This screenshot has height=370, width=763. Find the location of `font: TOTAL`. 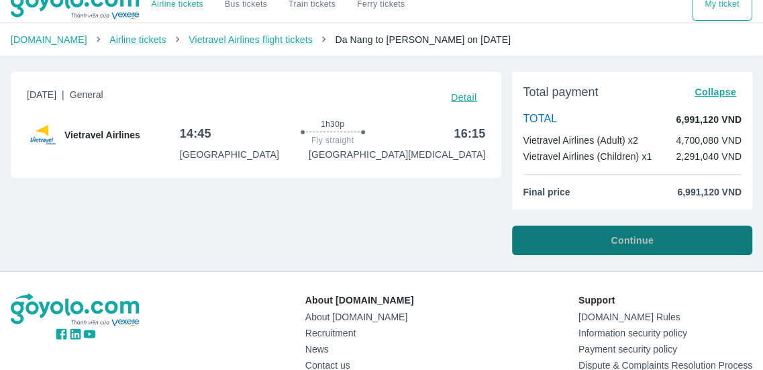

font: TOTAL is located at coordinates (539, 118).